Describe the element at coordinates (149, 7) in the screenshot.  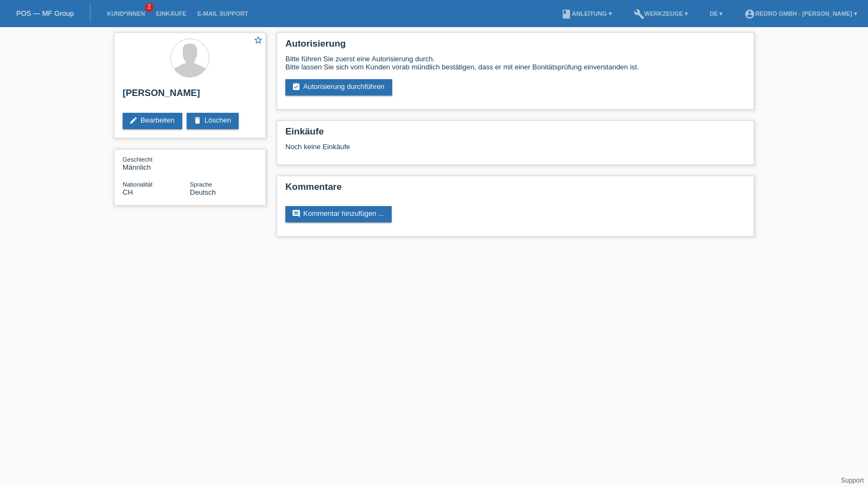
I see `span: 2` at that location.